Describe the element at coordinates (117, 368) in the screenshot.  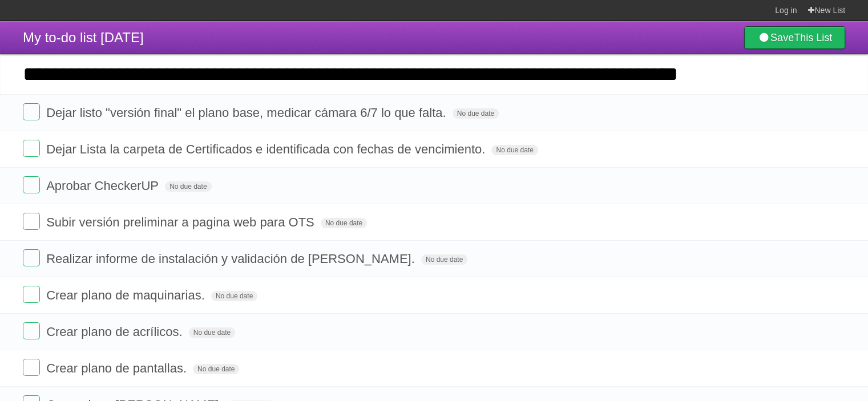
I see `span: Crear plano de pantallas.` at that location.